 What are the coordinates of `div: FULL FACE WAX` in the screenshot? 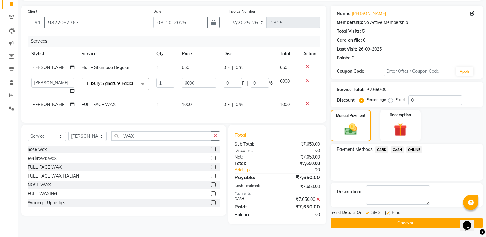 It's located at (44, 167).